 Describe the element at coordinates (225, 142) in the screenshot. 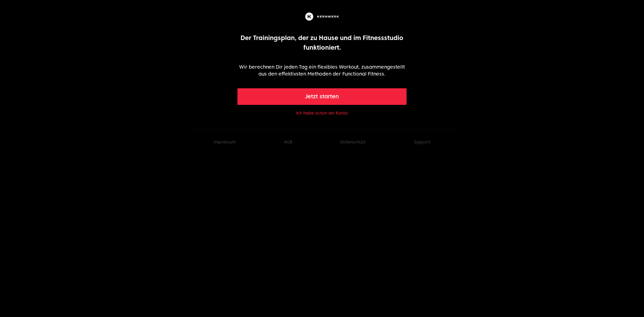

I see `a: Impressum` at that location.